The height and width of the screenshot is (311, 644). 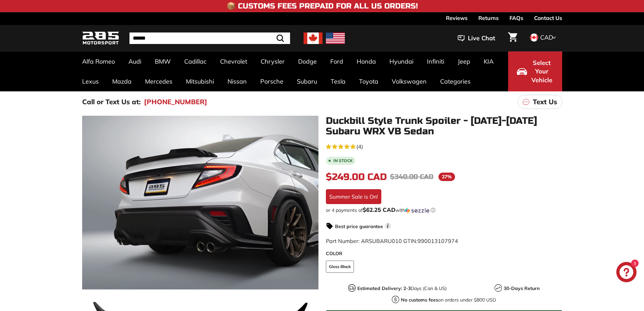 I want to click on a: Mercedes, so click(x=159, y=81).